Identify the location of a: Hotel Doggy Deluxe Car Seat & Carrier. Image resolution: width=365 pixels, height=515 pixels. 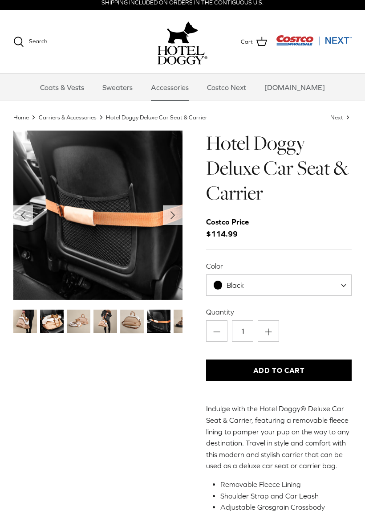
(157, 117).